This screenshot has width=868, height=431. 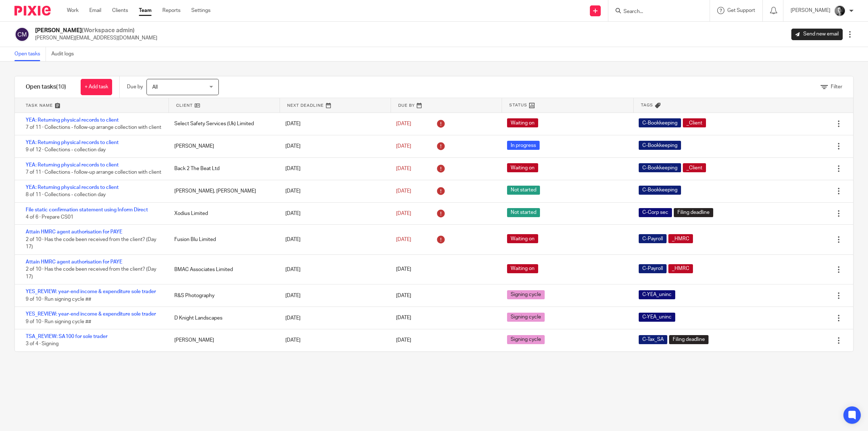 I want to click on a: Send new email, so click(x=817, y=34).